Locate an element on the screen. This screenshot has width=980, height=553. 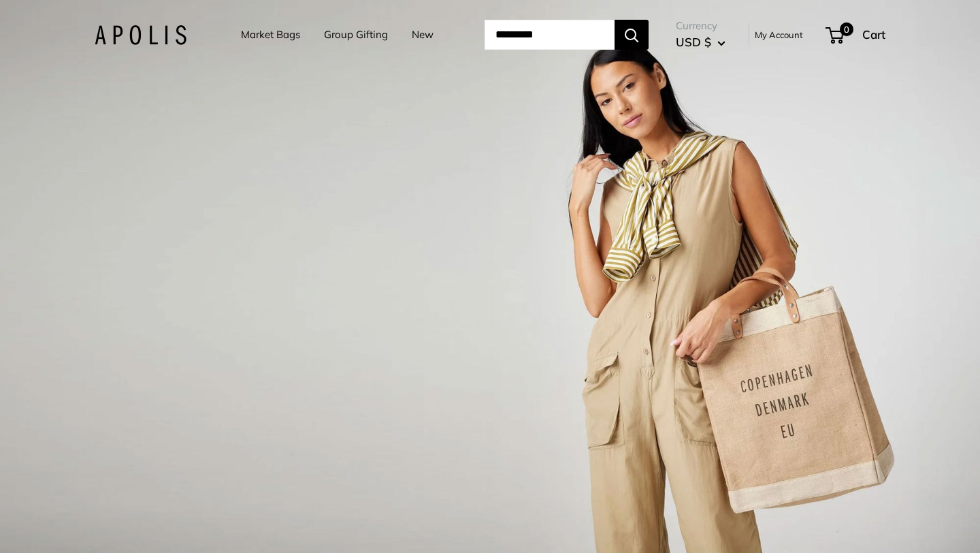
a: 0 Cart is located at coordinates (857, 35).